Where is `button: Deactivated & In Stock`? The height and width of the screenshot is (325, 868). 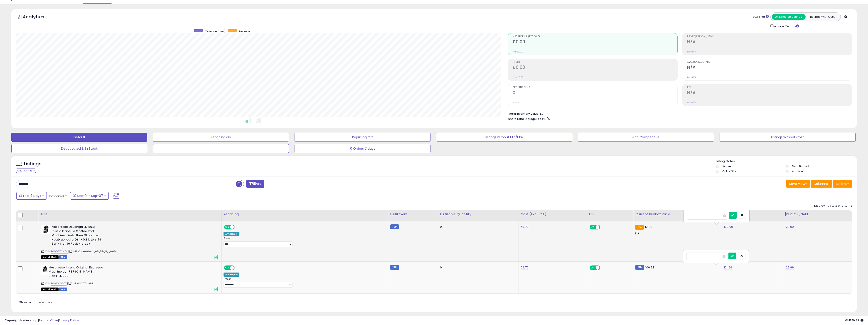
button: Deactivated & In Stock is located at coordinates (79, 148).